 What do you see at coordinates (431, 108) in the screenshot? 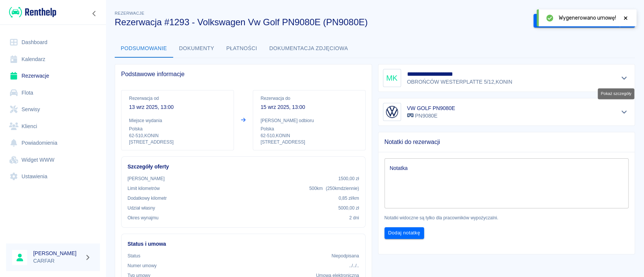
I see `h6: VW GOLF PN9080E` at bounding box center [431, 108].